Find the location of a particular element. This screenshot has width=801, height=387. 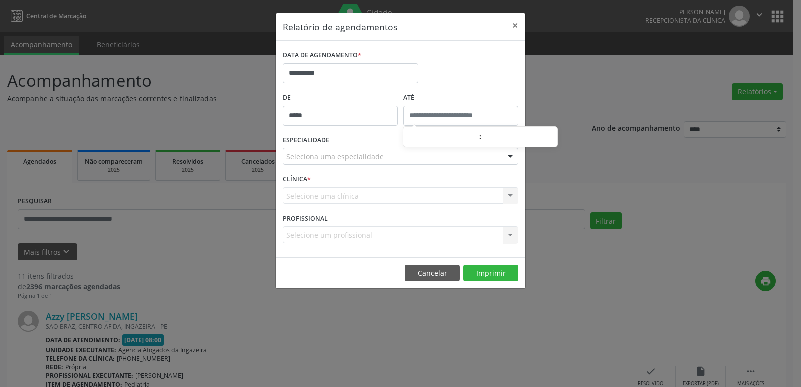

label: ATÉ is located at coordinates (461, 98).